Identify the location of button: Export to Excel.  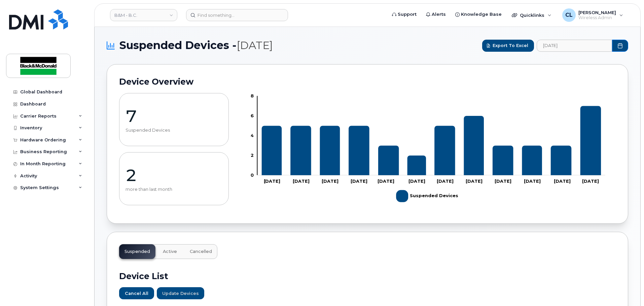
(508, 46).